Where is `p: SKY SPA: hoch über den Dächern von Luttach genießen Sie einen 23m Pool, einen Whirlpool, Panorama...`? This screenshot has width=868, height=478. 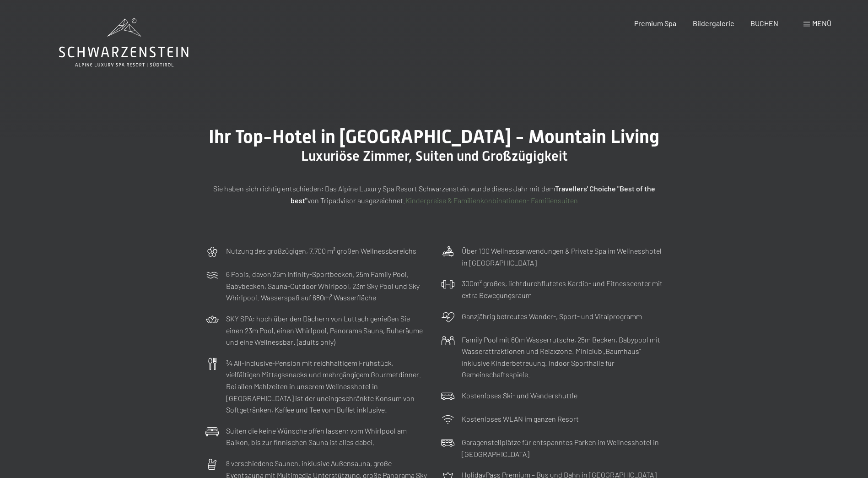
p: SKY SPA: hoch über den Dächern von Luttach genießen Sie einen 23m Pool, einen Whirlpool, Panorama... is located at coordinates (327, 330).